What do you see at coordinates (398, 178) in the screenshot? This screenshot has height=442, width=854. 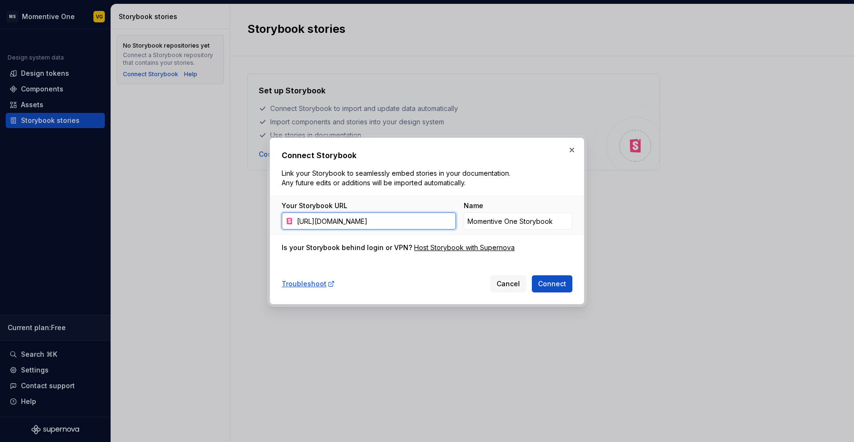 I see `p: Link your Storybook to seamlessly embed stories in your documentation. Any future edits or additi...` at bounding box center [398, 178].